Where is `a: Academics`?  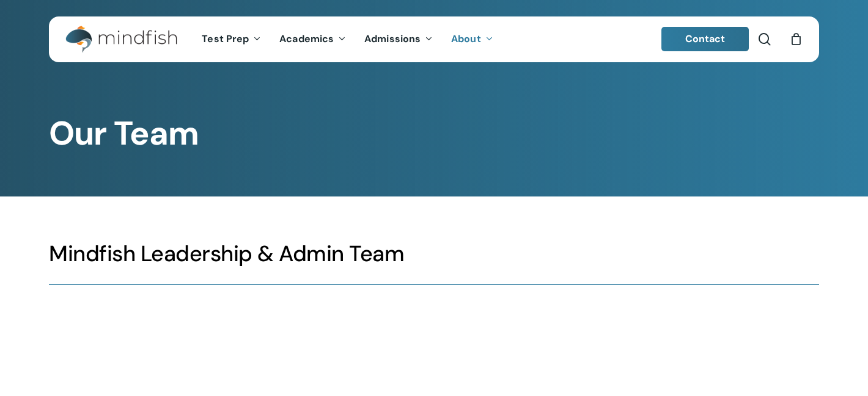 a: Academics is located at coordinates (312, 39).